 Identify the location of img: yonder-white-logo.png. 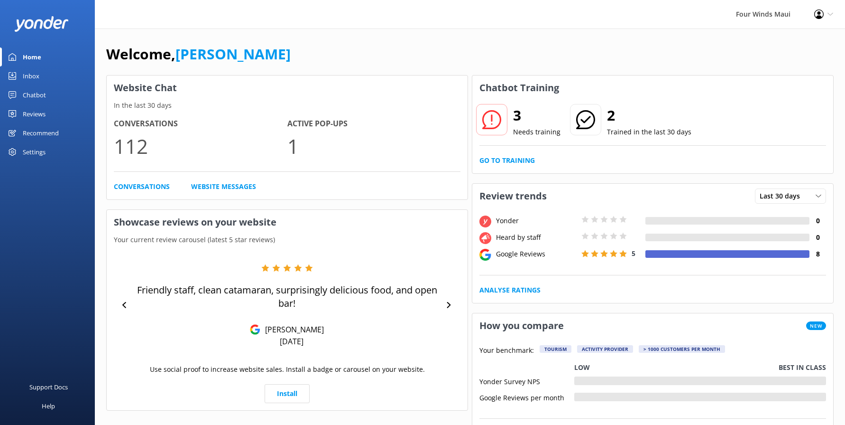
(41, 24).